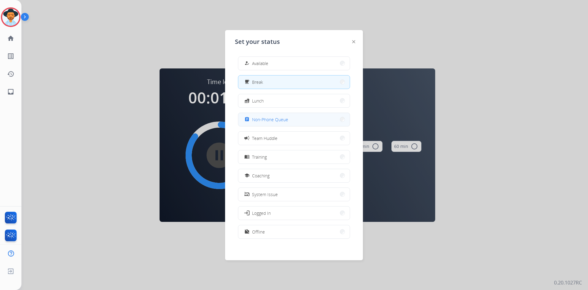  What do you see at coordinates (11, 38) in the screenshot?
I see `mat-icon: home` at bounding box center [11, 38].